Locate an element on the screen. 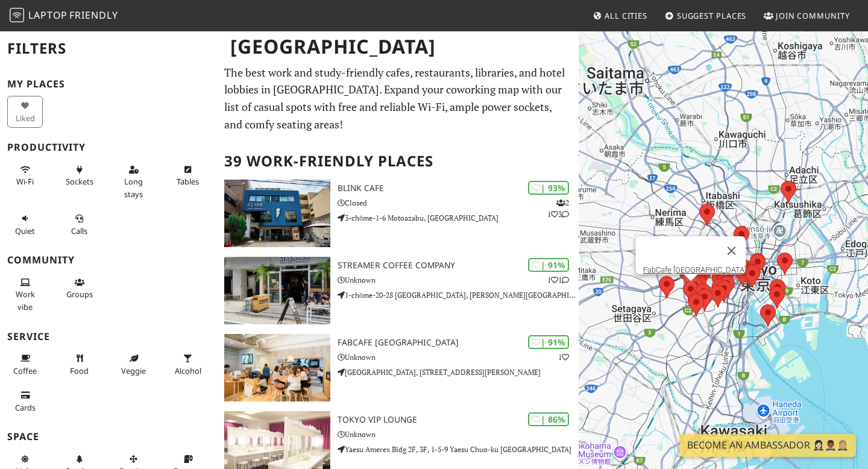  span: Suggest Places is located at coordinates (712, 15).